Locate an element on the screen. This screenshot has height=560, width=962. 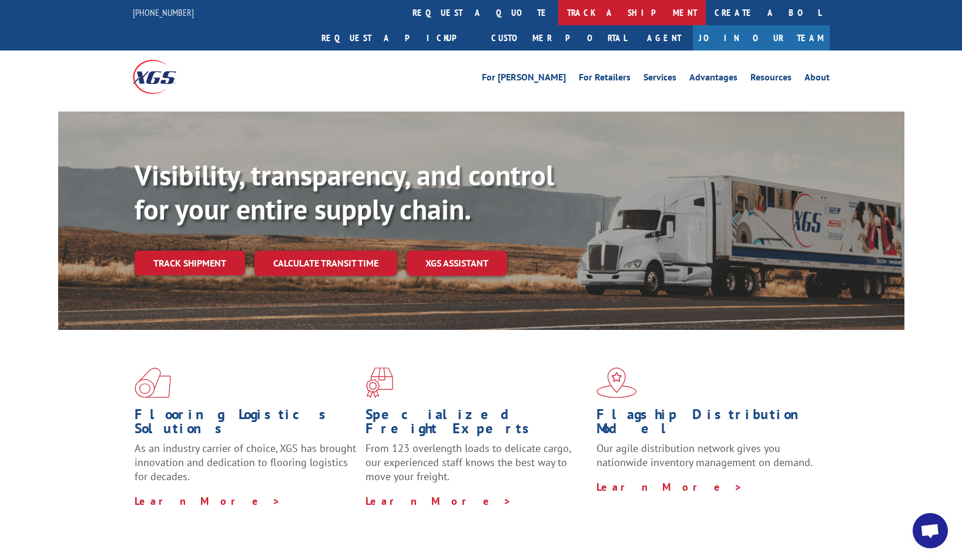
h1: Specialized Freight Experts is located at coordinates (477, 425).